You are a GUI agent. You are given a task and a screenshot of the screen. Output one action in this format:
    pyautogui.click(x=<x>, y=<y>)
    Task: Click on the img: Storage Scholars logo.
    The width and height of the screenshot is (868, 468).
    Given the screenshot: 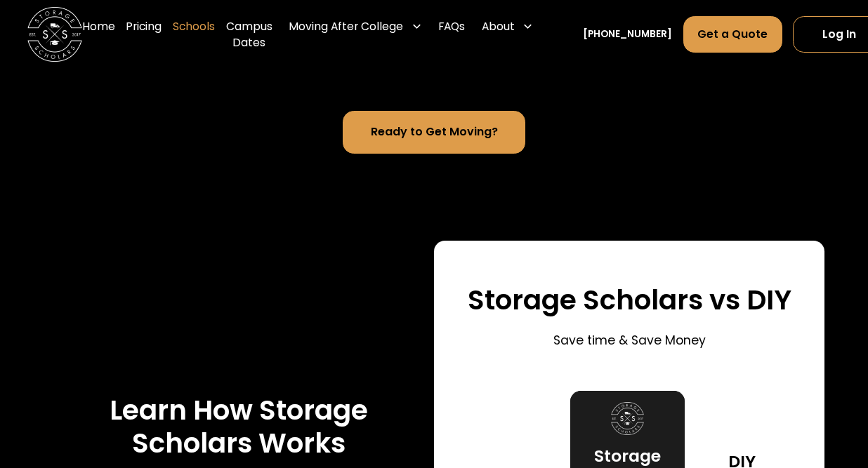 What is the action you would take?
    pyautogui.click(x=627, y=418)
    